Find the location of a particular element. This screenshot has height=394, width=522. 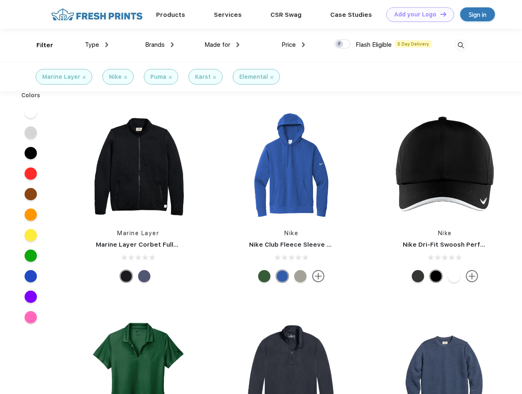

a: Nike Club Fleece Sleeve Swoosh Pullover Hoodie is located at coordinates (326, 244).